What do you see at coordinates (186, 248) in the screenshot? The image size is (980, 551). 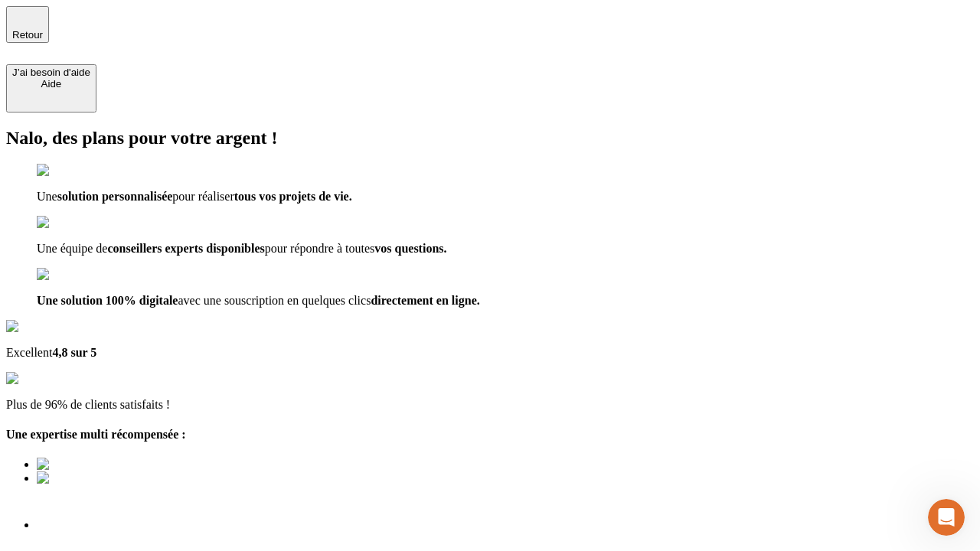 I see `span: conseillers experts disponibles` at bounding box center [186, 248].